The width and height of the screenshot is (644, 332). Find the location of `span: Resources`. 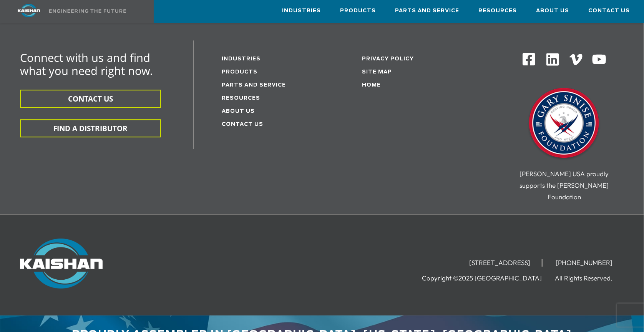

span: Resources is located at coordinates (498, 11).